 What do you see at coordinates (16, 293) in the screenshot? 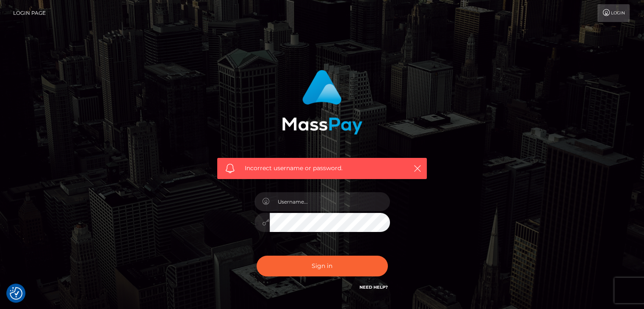
I see `img: Revisit consent button` at bounding box center [16, 293].